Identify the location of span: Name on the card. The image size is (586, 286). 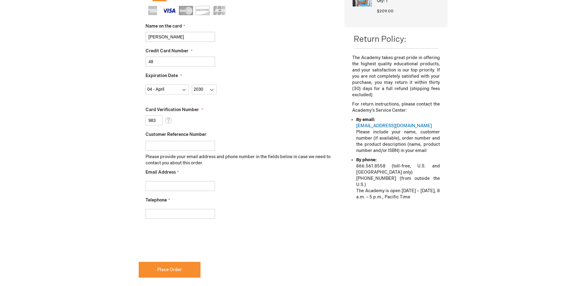
(164, 26).